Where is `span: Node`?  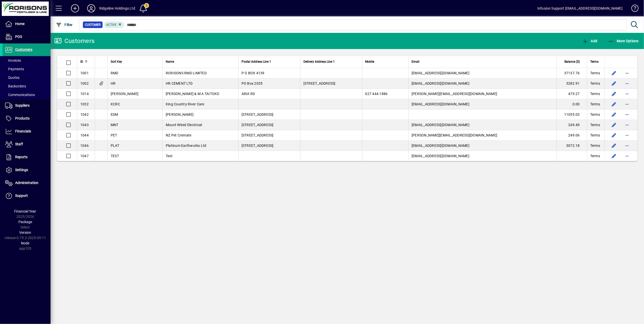 span: Node is located at coordinates (25, 243).